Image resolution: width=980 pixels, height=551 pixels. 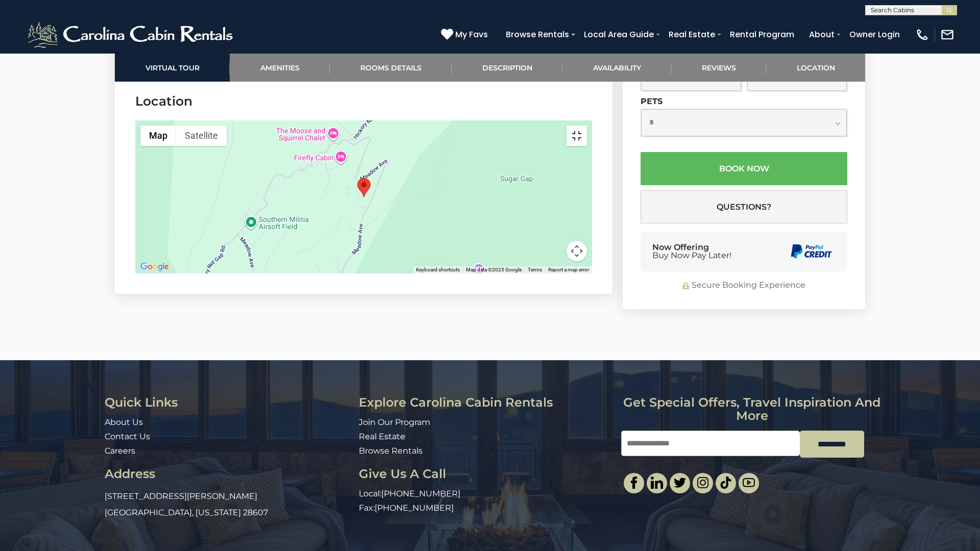 What do you see at coordinates (201, 136) in the screenshot?
I see `button: Show satellite imagery` at bounding box center [201, 136].